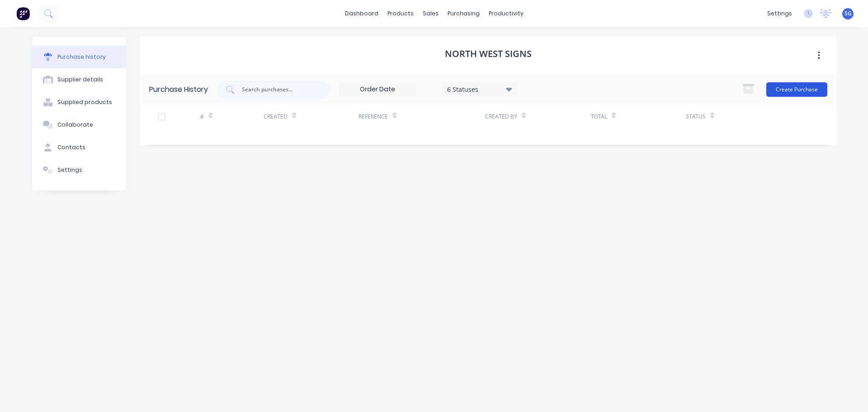 The width and height of the screenshot is (868, 412). What do you see at coordinates (501, 117) in the screenshot?
I see `div: Created By` at bounding box center [501, 117].